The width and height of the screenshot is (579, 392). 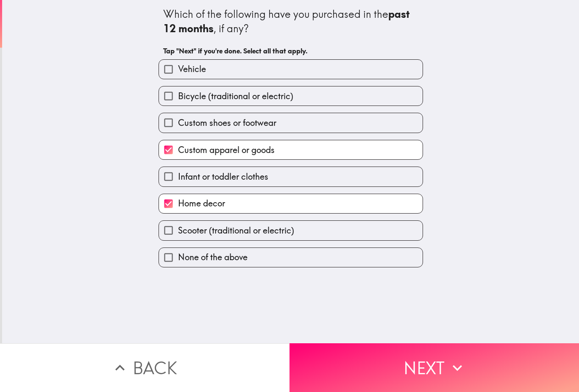 I want to click on button: Custom shoes or footwear, so click(x=291, y=123).